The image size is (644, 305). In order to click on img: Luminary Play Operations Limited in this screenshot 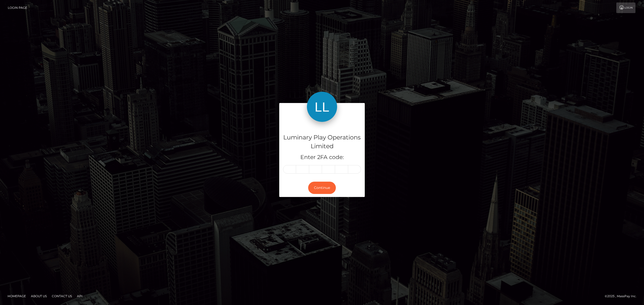, I will do `click(322, 107)`.